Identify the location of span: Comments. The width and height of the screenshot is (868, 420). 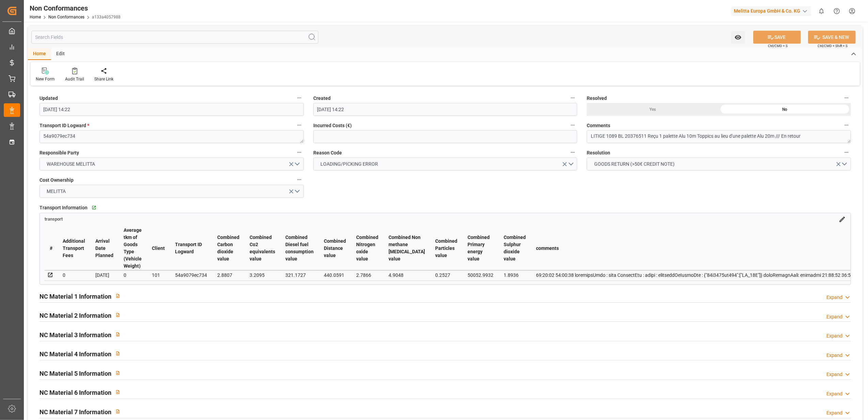
(598, 125).